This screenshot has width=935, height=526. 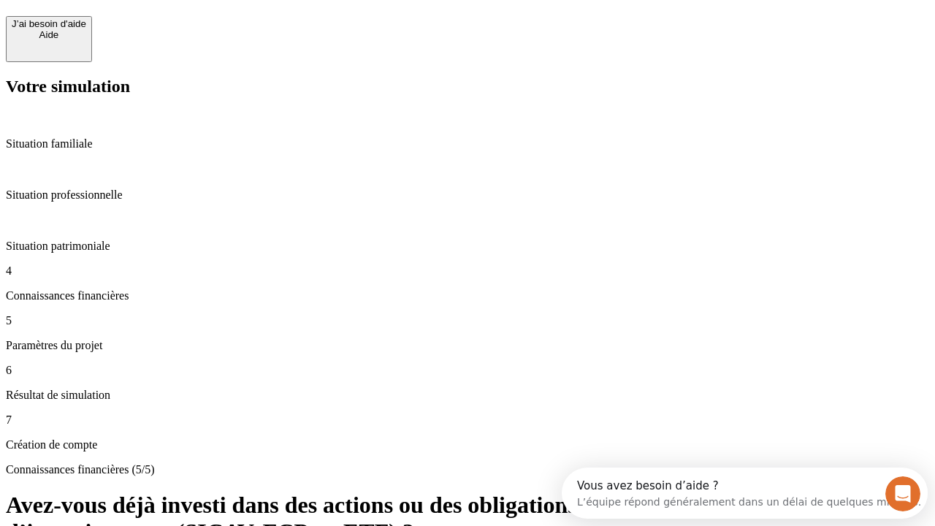 I want to click on p: Connaissances financières (5/5), so click(x=467, y=470).